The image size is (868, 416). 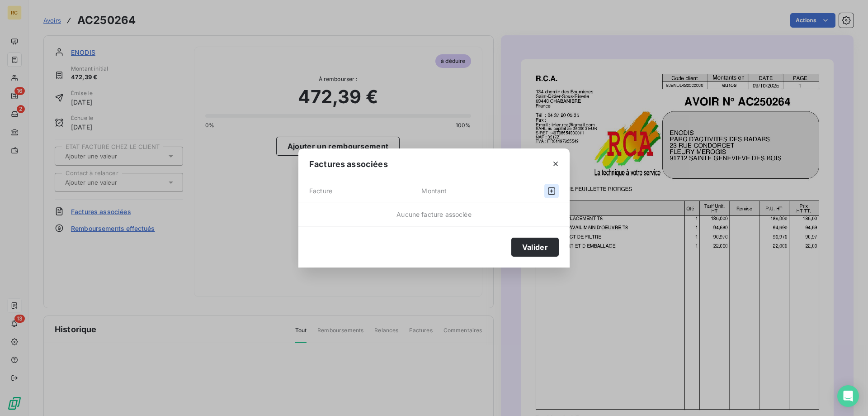 What do you see at coordinates (848, 396) in the screenshot?
I see `div: Open Intercom Messenger` at bounding box center [848, 396].